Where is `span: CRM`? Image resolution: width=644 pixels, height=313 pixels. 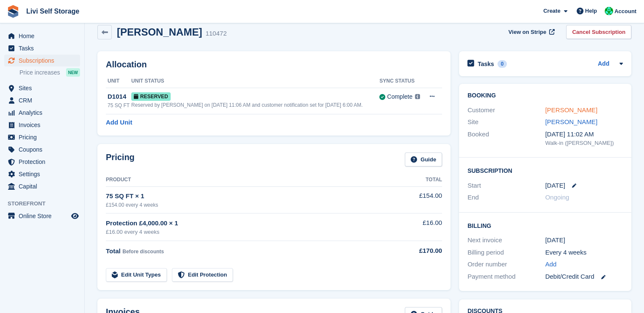
span: CRM is located at coordinates (44, 100).